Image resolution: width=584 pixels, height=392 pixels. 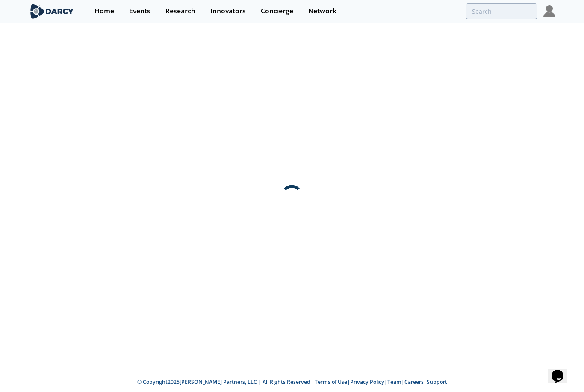 I want to click on div: Network, so click(x=322, y=11).